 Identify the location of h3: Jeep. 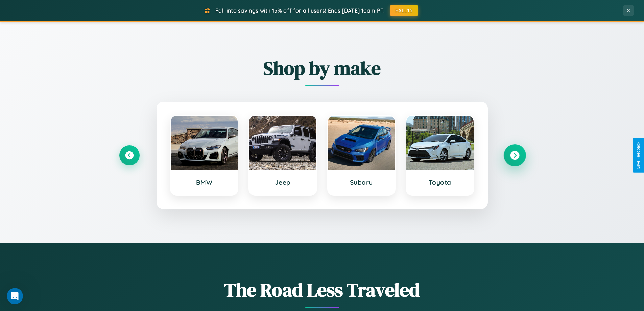
(283, 182).